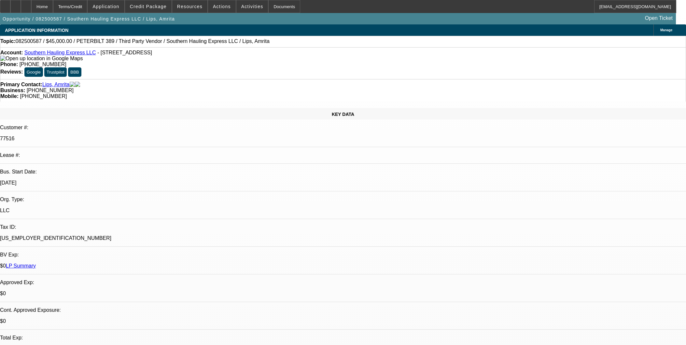 The image size is (686, 345). What do you see at coordinates (252, 7) in the screenshot?
I see `button: Activities` at bounding box center [252, 7].